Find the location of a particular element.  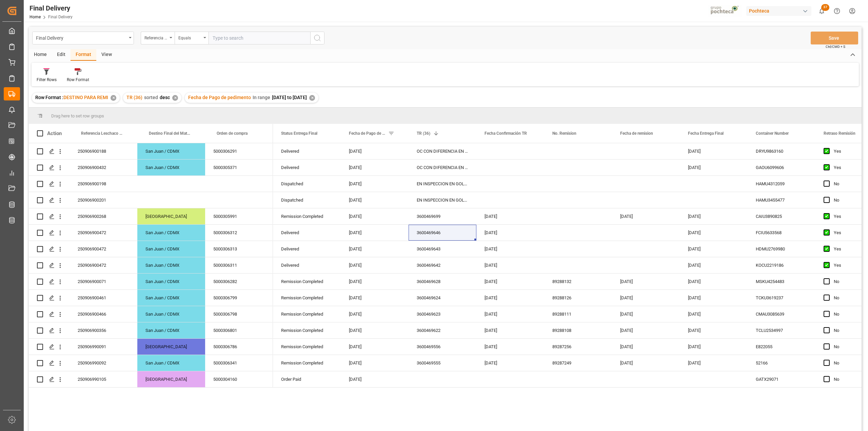

div: 250906900466 is located at coordinates (103, 314).